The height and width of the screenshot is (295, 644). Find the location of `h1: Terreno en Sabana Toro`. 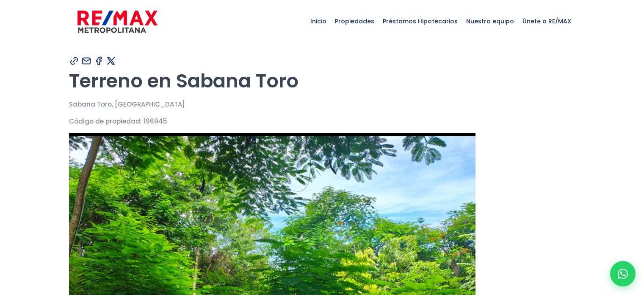

h1: Terreno en Sabana Toro is located at coordinates (322, 80).